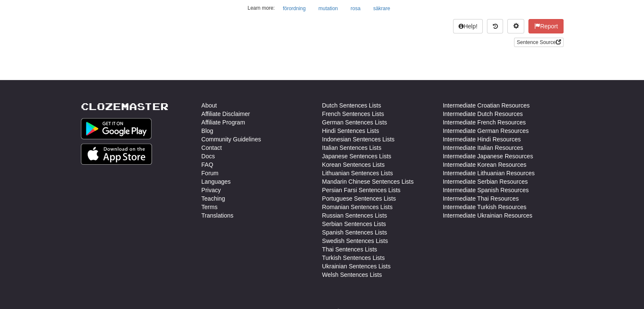 The image size is (644, 309). What do you see at coordinates (223, 122) in the screenshot?
I see `a: Affiliate Program` at bounding box center [223, 122].